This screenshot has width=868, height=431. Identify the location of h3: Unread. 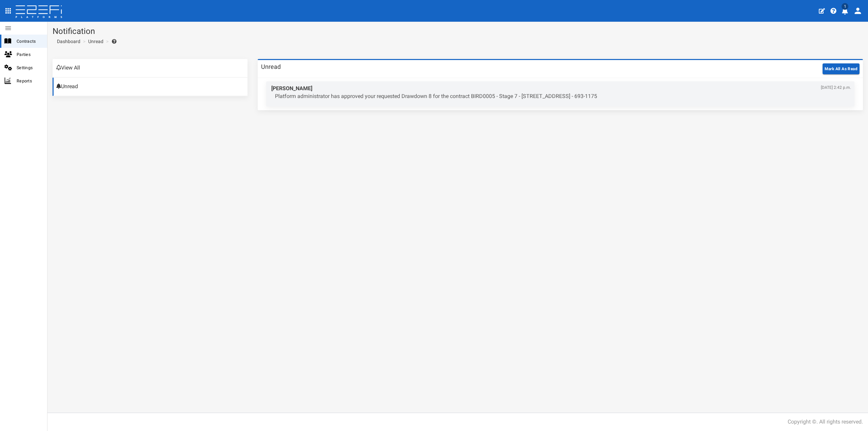
(271, 67).